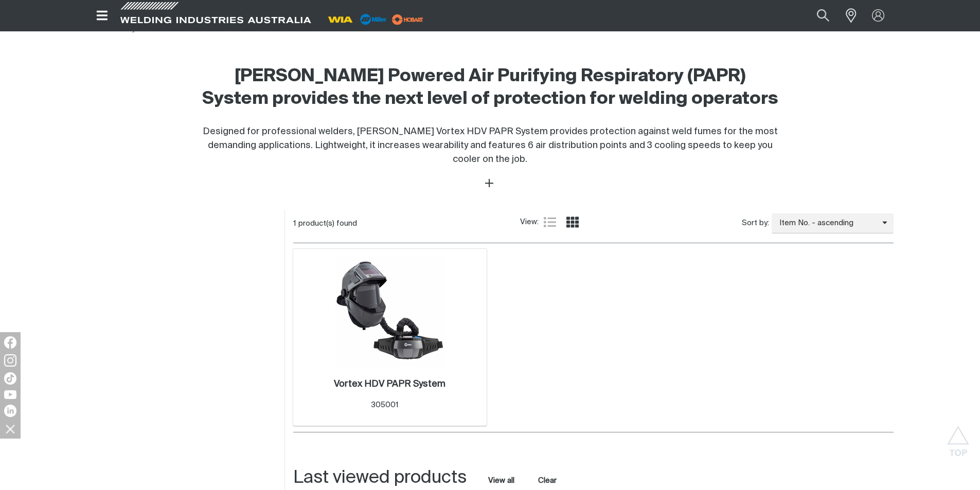 The image size is (980, 490). I want to click on span: Item No. - ascending, so click(827, 224).